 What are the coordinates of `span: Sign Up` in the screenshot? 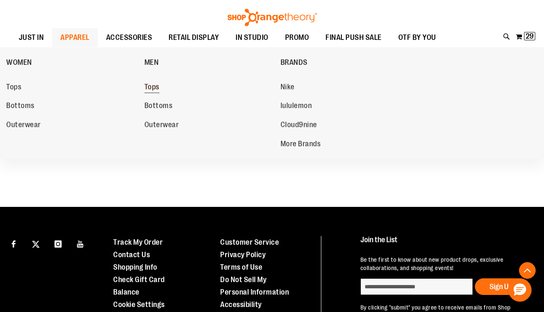 It's located at (500, 287).